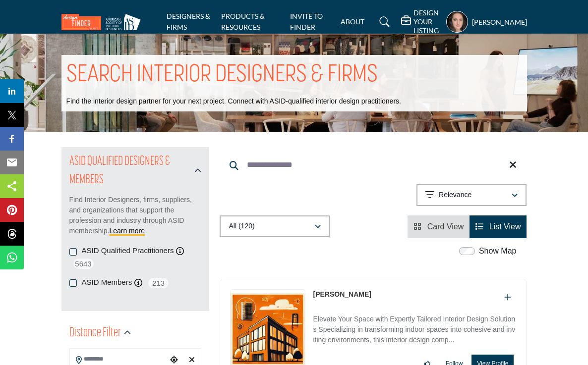  I want to click on a: View List, so click(497, 226).